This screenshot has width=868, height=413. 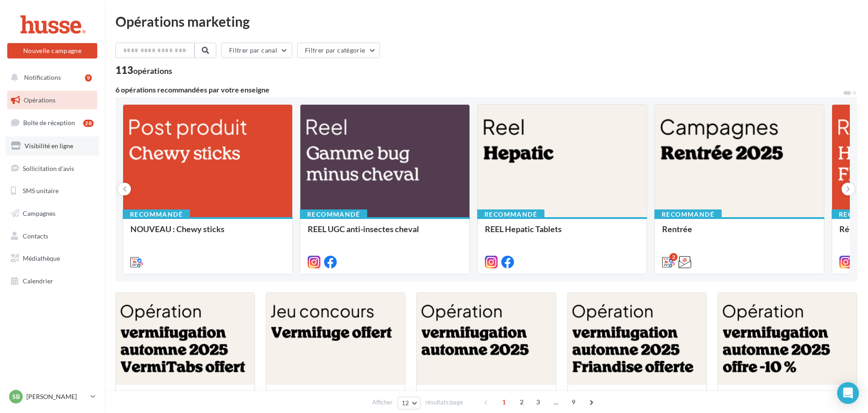 What do you see at coordinates (42, 77) in the screenshot?
I see `span: Notifications` at bounding box center [42, 77].